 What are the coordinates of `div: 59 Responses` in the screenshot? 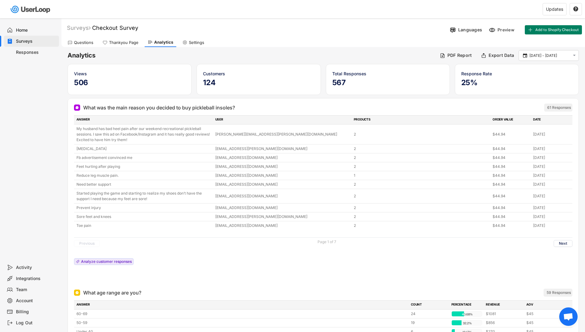 It's located at (558, 292).